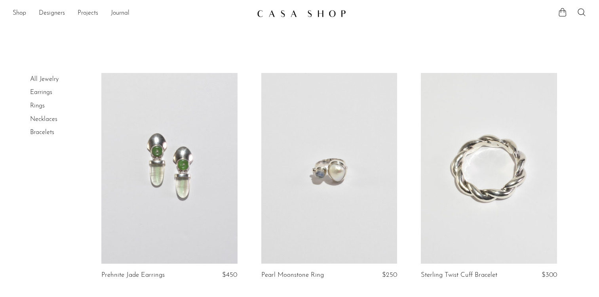  What do you see at coordinates (37, 106) in the screenshot?
I see `a: Rings` at bounding box center [37, 106].